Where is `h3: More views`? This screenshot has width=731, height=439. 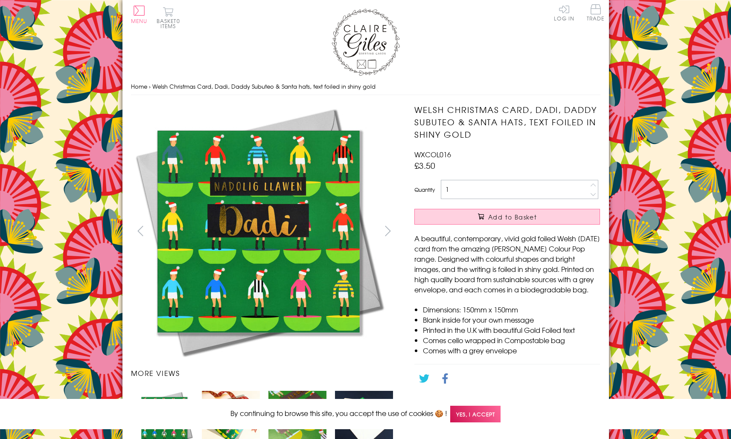
h3: More views is located at coordinates (264, 373).